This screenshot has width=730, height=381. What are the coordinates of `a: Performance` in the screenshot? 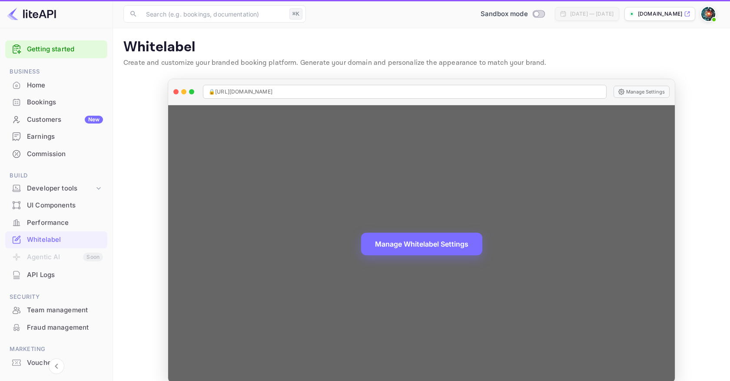 It's located at (56, 222).